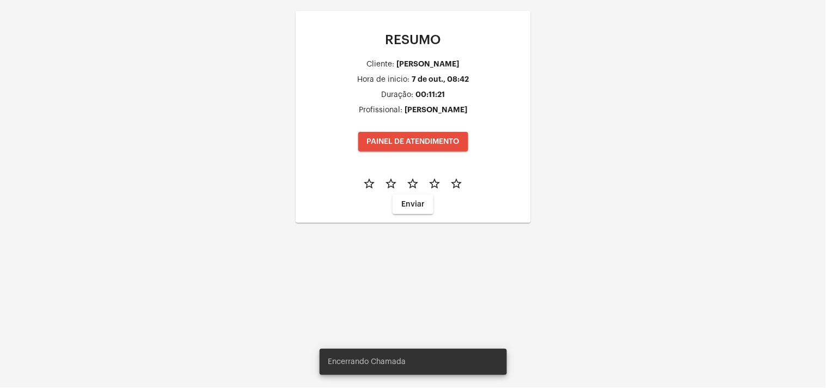 Image resolution: width=826 pixels, height=388 pixels. I want to click on button: PAINEL DE ATENDIMENTO, so click(414, 142).